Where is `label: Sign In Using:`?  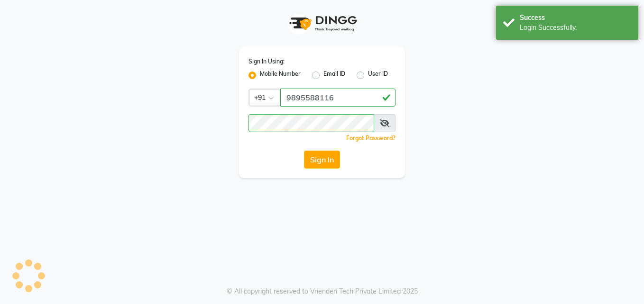
label: Sign In Using: is located at coordinates (267, 62).